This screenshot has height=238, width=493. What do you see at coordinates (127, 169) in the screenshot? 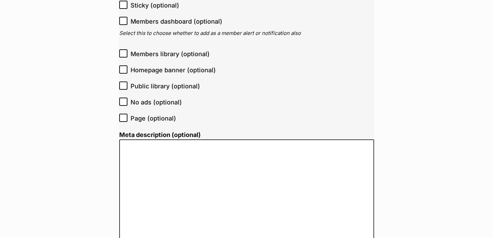
I see `p: Once adopters head to the pet’s individual profile, all of their pictures will still be there - b...` at bounding box center [127, 169].